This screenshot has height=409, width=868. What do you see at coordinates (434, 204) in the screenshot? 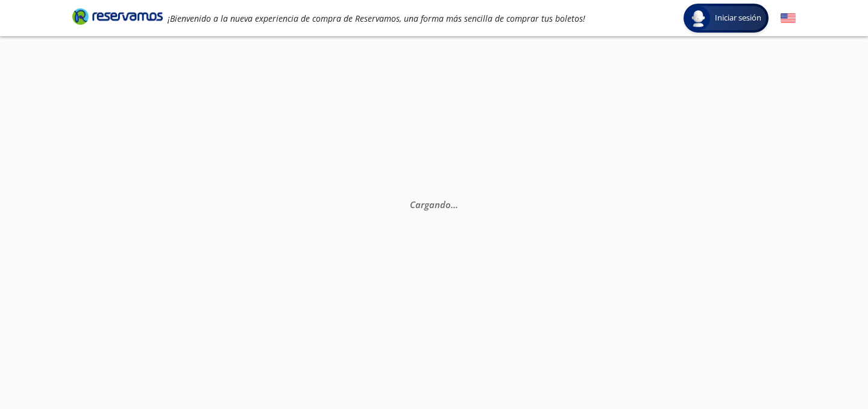
I see `em: Cargando` at bounding box center [434, 204].